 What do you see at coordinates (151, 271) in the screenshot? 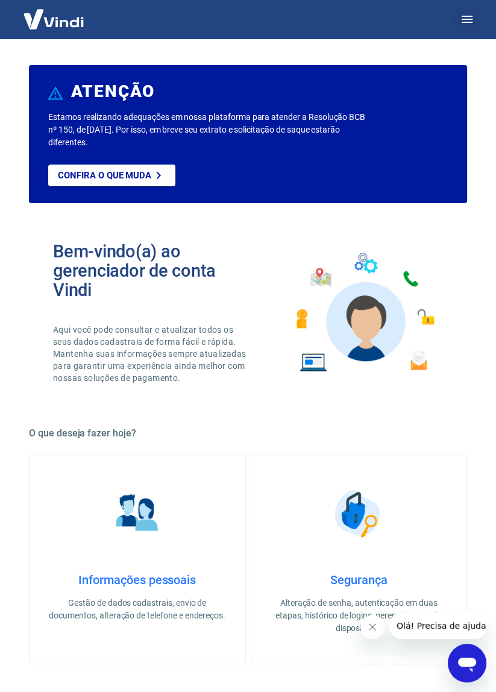
I see `h2: Bem-vindo(a) ao gerenciador de conta Vindi` at bounding box center [151, 271].